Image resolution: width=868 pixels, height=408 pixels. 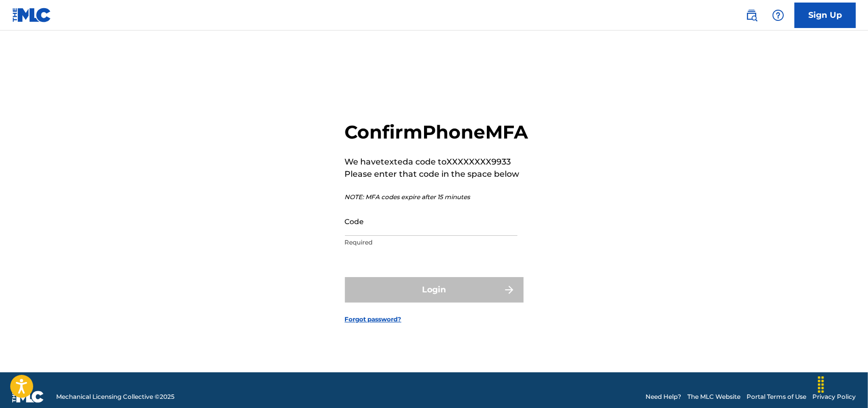 I want to click on a: Forgot password?, so click(x=373, y=320).